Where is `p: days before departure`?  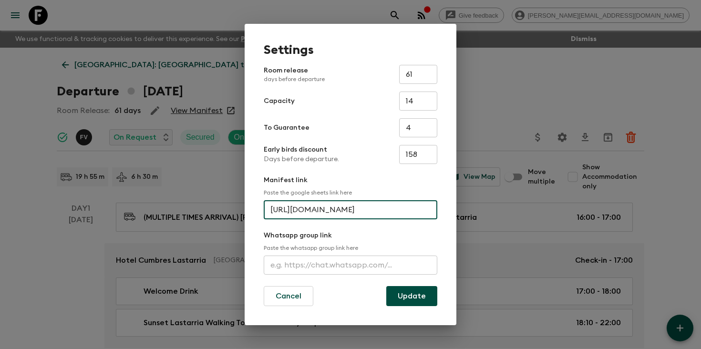
p: days before departure is located at coordinates (294, 79).